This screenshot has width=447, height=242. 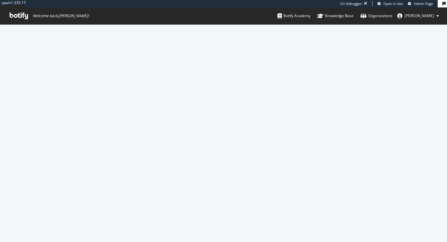 I want to click on span: Open in dev, so click(x=394, y=3).